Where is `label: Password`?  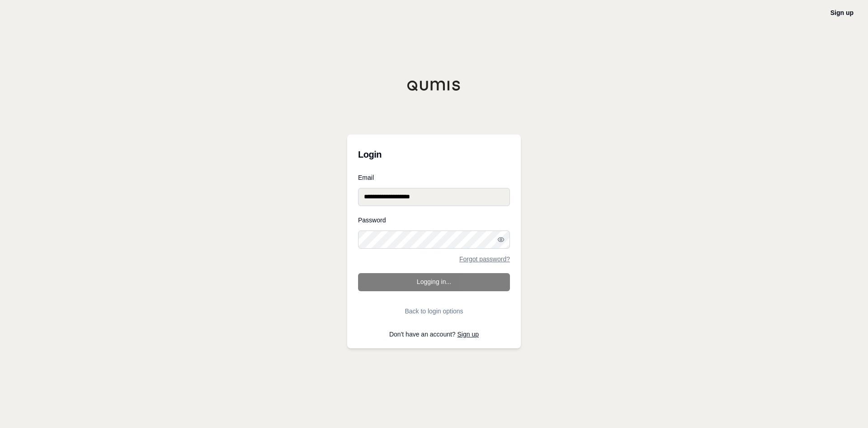
label: Password is located at coordinates (434, 220).